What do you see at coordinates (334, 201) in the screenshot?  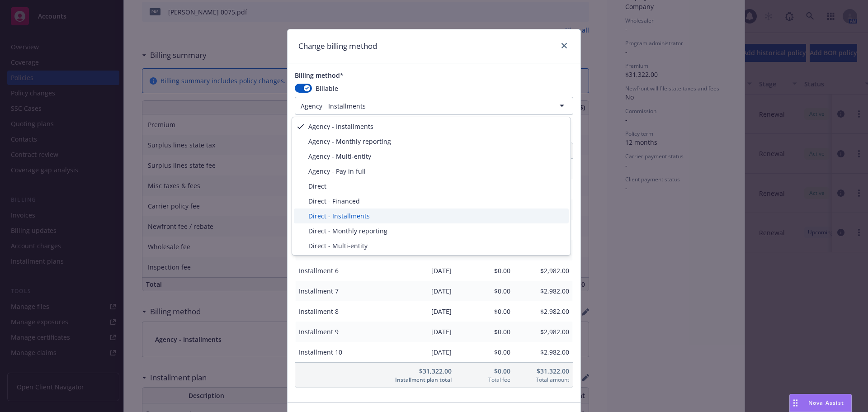 I see `span: Direct - Financed` at bounding box center [334, 201].